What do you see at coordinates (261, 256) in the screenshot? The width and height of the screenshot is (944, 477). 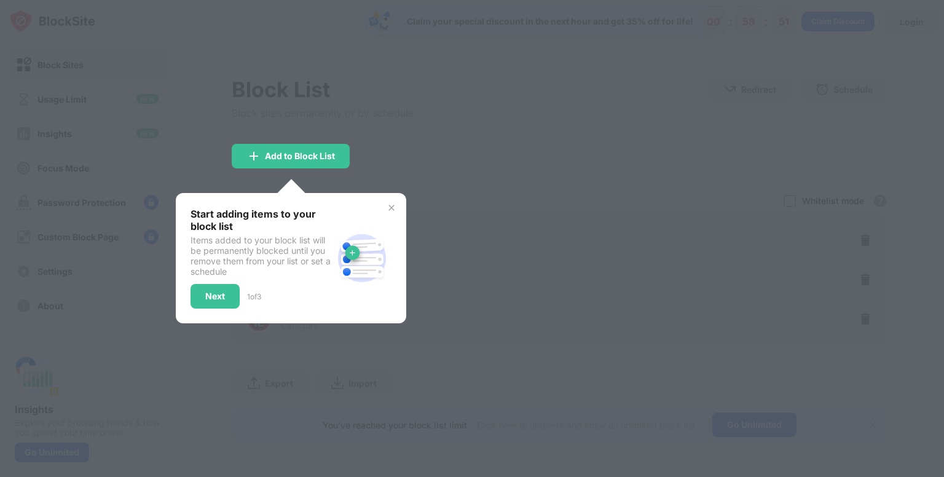 I see `div: Items added to your block list will be permanently blocked until you remove them from your list o...` at bounding box center [261, 256].